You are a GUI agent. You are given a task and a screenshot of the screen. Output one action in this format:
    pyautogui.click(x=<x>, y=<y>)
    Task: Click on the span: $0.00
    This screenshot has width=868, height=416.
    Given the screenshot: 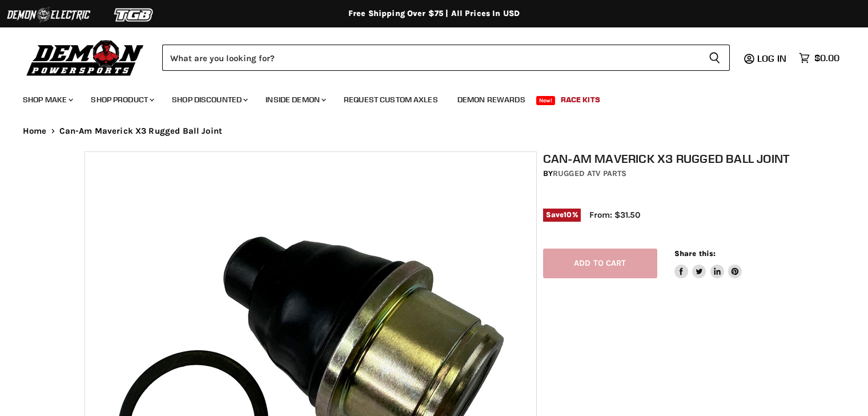 What is the action you would take?
    pyautogui.click(x=827, y=58)
    